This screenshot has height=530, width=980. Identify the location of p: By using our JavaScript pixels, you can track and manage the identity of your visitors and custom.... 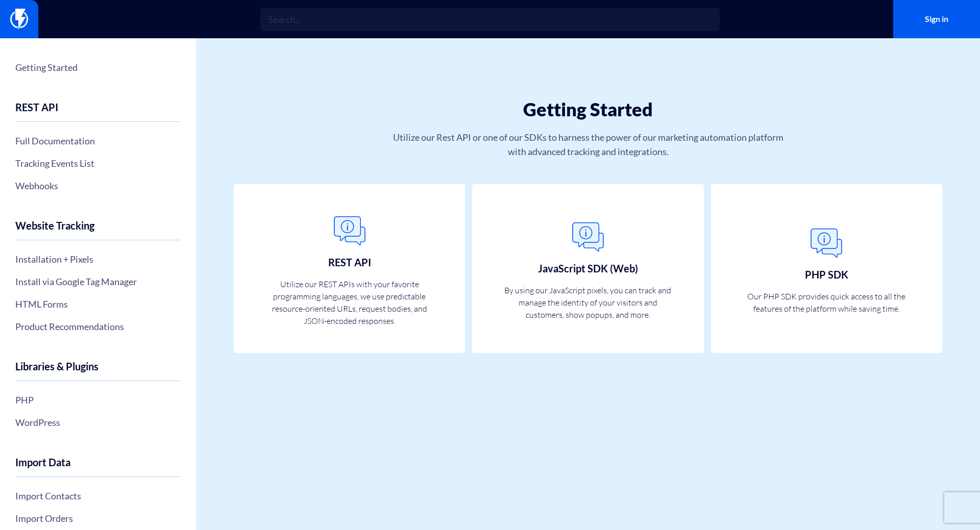
(587, 303).